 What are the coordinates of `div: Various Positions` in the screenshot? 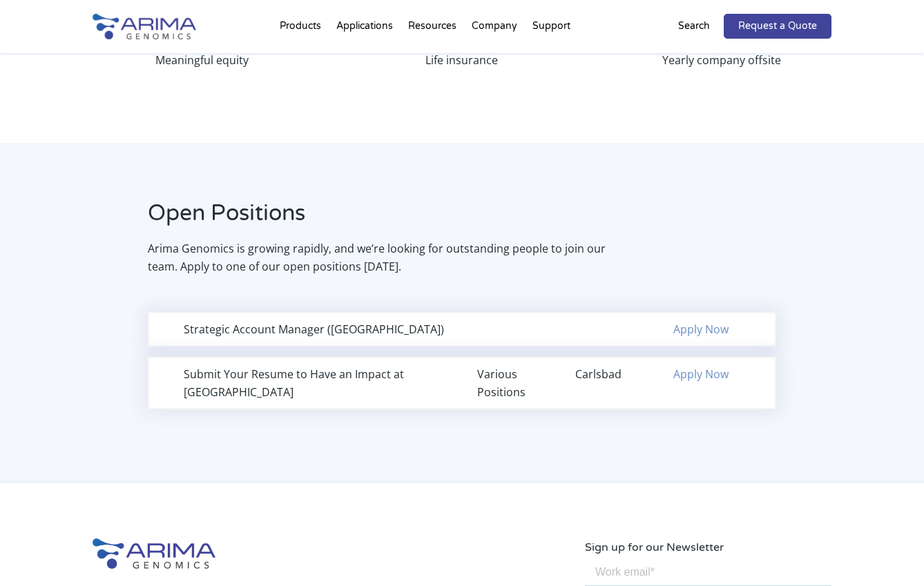 It's located at (510, 383).